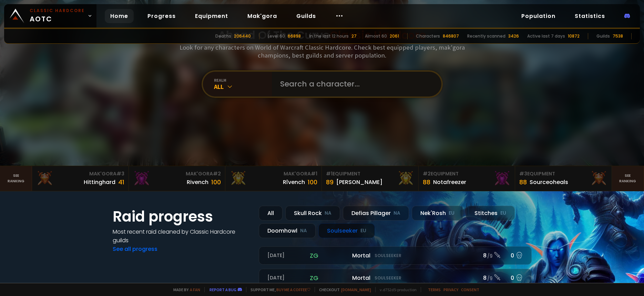  Describe the element at coordinates (330, 182) in the screenshot. I see `div: 89` at that location.